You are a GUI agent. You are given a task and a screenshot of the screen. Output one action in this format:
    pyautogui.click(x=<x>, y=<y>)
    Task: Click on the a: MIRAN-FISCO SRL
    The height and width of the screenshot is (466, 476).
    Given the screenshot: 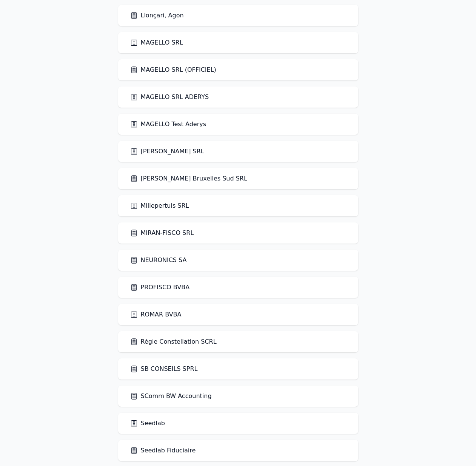 What is the action you would take?
    pyautogui.click(x=162, y=233)
    